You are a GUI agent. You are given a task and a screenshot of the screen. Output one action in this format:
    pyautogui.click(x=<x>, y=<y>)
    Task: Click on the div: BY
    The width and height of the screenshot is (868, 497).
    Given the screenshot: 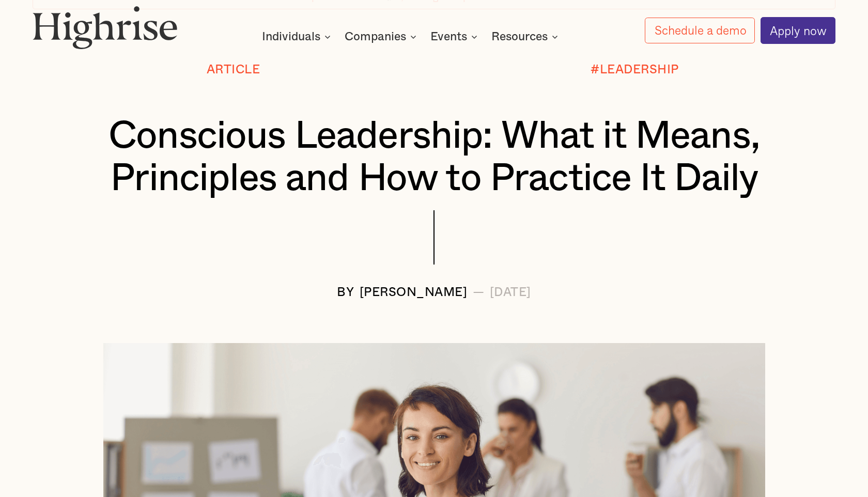 What is the action you would take?
    pyautogui.click(x=345, y=293)
    